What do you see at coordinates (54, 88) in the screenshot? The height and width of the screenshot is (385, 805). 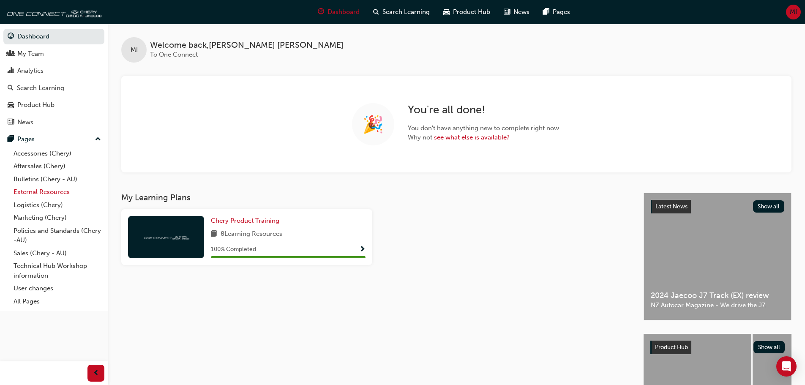 I see `a: Search Learning` at bounding box center [54, 88].